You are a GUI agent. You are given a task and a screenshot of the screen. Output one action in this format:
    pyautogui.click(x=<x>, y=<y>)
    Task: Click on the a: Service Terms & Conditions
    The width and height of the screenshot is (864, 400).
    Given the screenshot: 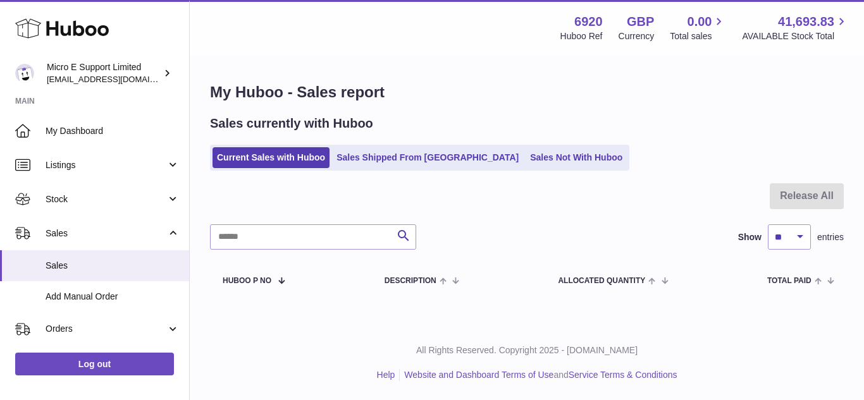 What is the action you would take?
    pyautogui.click(x=623, y=375)
    